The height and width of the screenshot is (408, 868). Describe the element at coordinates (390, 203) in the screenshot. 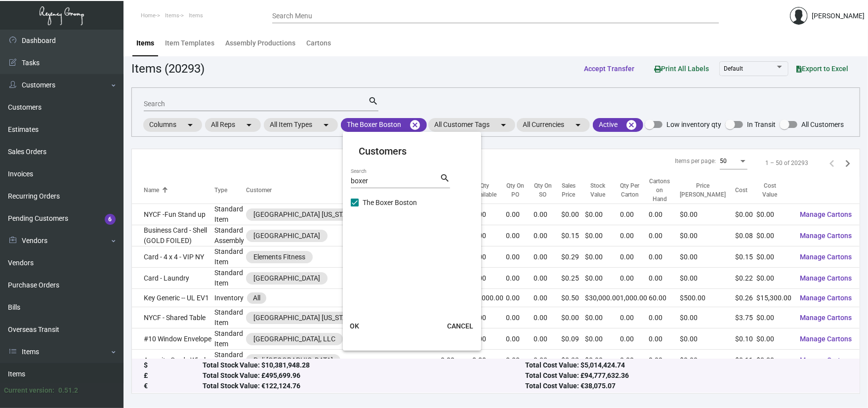

I see `span: The Boxer Boston` at that location.